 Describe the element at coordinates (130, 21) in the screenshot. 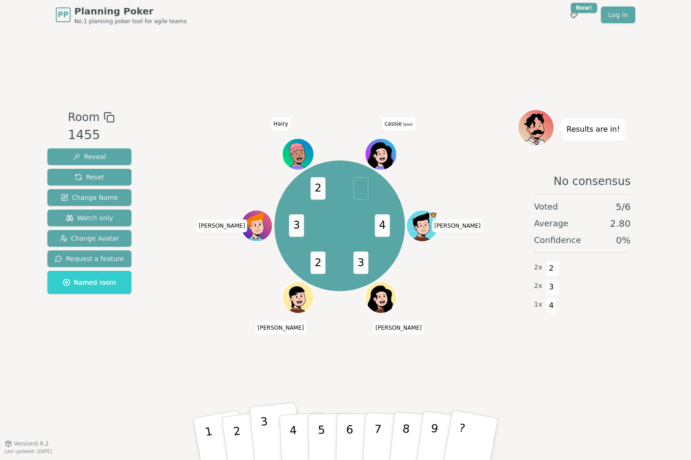

I see `span: No.1 planning poker tool for agile teams` at that location.